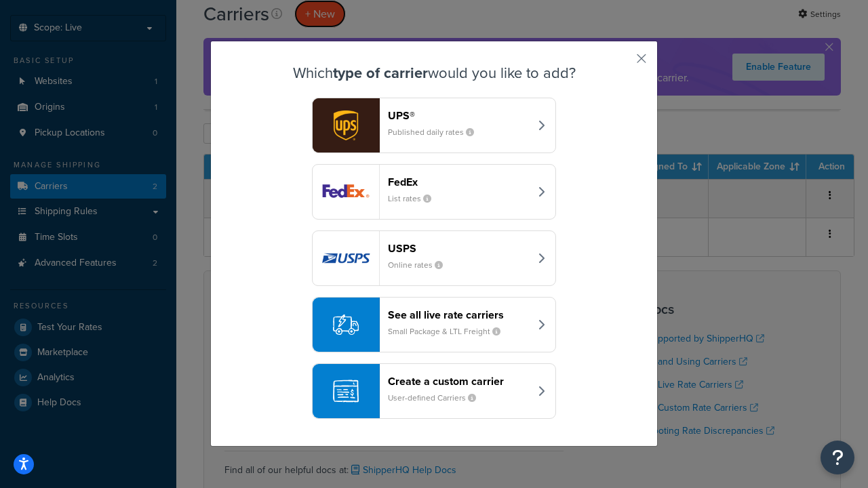 The width and height of the screenshot is (868, 488). Describe the element at coordinates (415, 198) in the screenshot. I see `small: List rates` at that location.